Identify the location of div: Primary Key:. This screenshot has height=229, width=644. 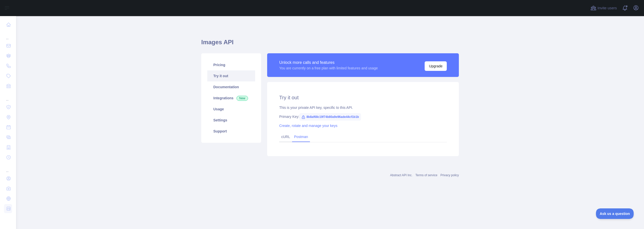
(363, 116).